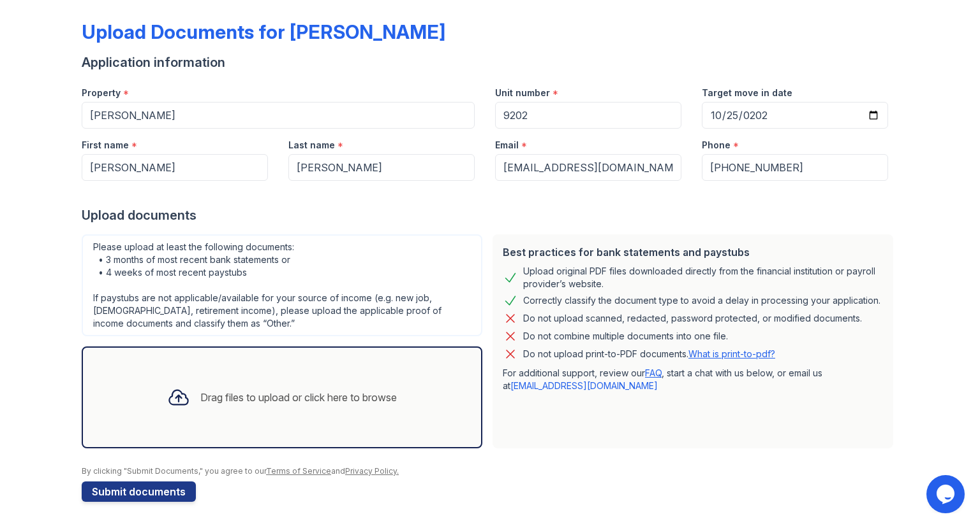 Image resolution: width=980 pixels, height=526 pixels. What do you see at coordinates (703, 277) in the screenshot?
I see `div: Upload original PDF files downloaded directly from the financial institution or payroll provider’...` at bounding box center [703, 277].